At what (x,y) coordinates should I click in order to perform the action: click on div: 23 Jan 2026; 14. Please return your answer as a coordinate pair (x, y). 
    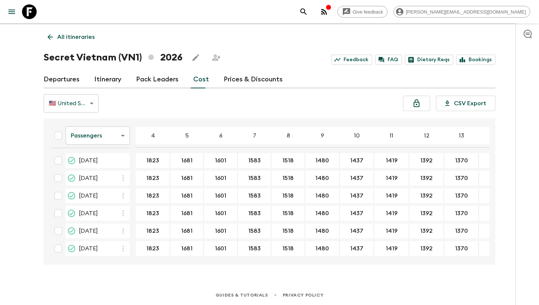
    Looking at the image, I should click on (496, 178).